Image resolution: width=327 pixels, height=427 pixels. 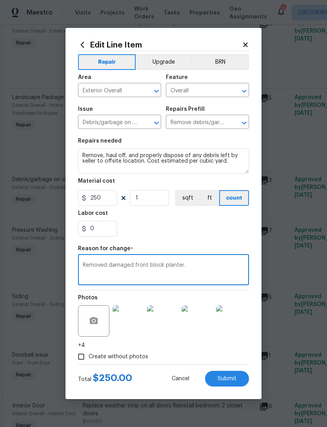 What do you see at coordinates (85, 77) in the screenshot?
I see `h5: Area` at bounding box center [85, 77].